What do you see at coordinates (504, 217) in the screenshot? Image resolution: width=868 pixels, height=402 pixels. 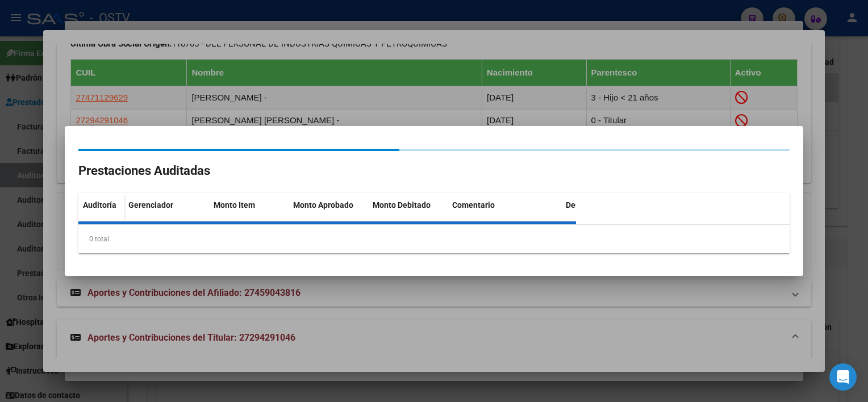 I see `datatable-header-cell: Comentario` at bounding box center [504, 217].